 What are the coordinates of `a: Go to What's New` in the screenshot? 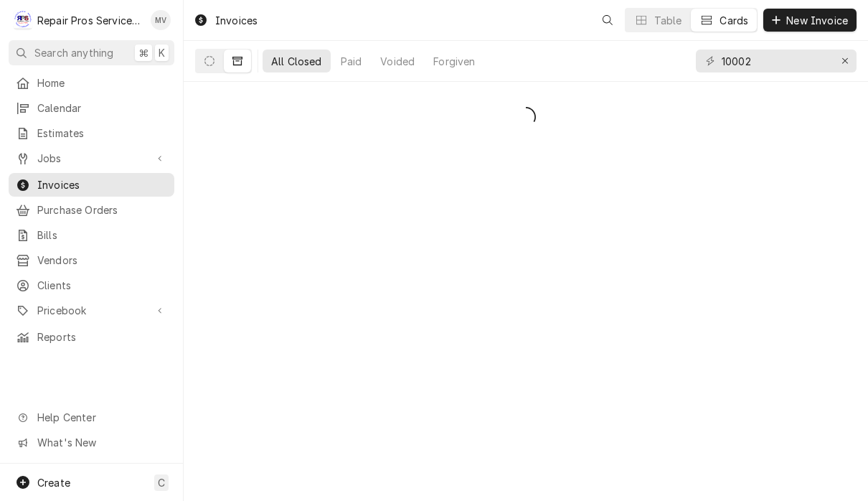 It's located at (91, 442).